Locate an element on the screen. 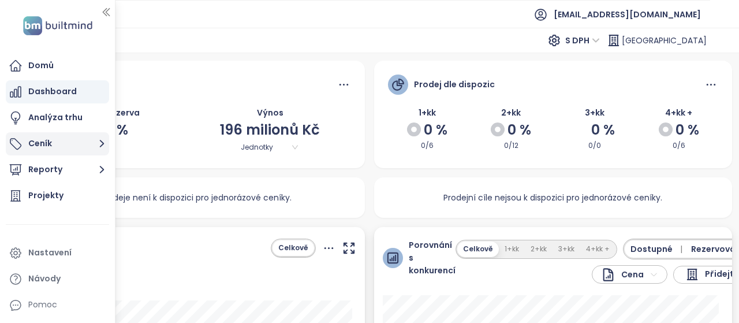  a: Nastavení is located at coordinates (57, 253).